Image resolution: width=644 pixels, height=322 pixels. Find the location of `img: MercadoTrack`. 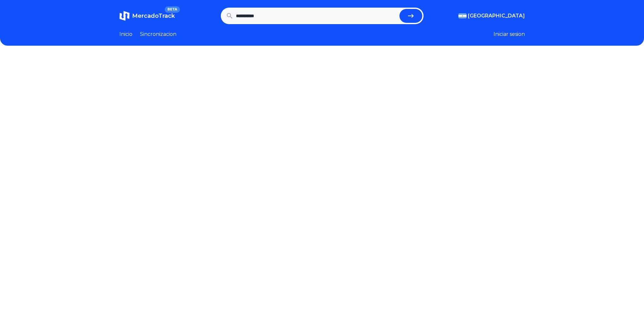

img: MercadoTrack is located at coordinates (124, 16).